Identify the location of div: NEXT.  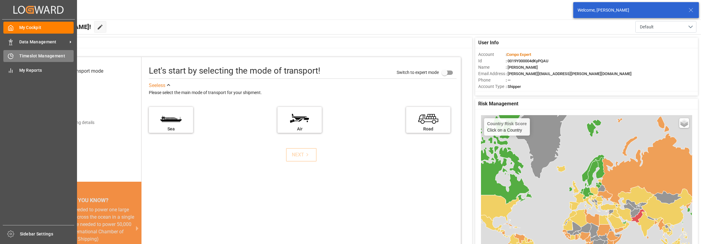
(301, 155).